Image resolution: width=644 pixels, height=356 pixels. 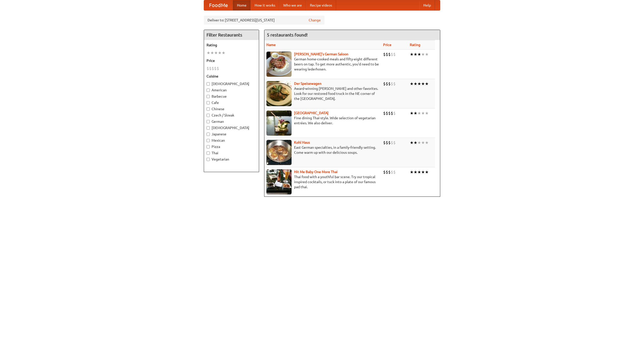 What do you see at coordinates (231, 61) in the screenshot?
I see `h5: Price` at bounding box center [231, 61].